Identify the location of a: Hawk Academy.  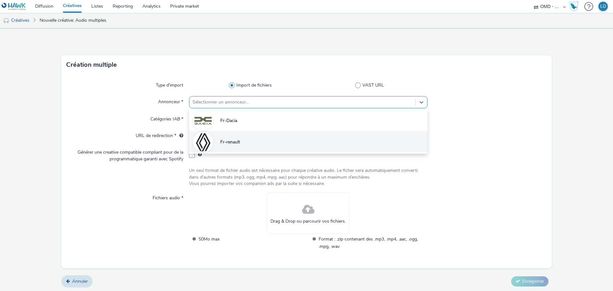
(575, 6).